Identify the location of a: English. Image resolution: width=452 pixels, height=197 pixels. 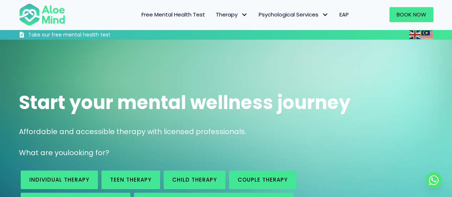
(415, 34).